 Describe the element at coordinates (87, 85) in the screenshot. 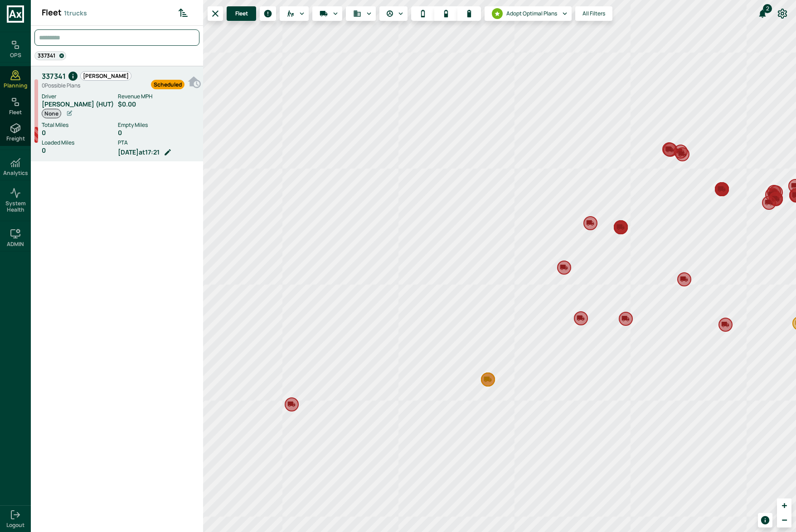

I see `div: Possible Plan s` at that location.